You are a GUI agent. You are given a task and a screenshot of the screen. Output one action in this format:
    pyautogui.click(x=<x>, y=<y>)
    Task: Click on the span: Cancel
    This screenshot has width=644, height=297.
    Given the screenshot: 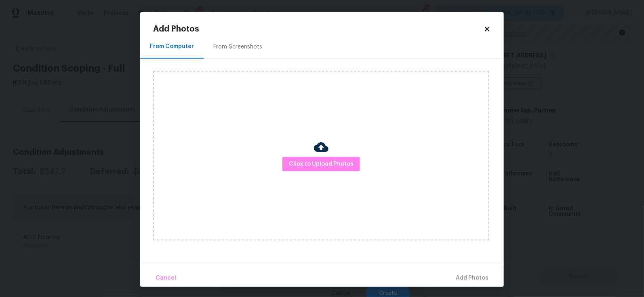 What is the action you would take?
    pyautogui.click(x=166, y=278)
    